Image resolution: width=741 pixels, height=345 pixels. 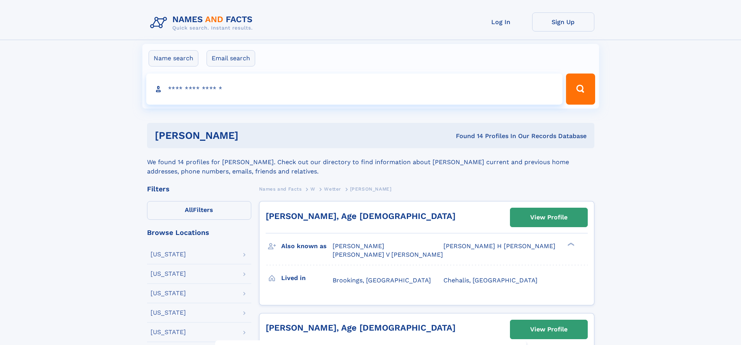 What do you see at coordinates (580, 89) in the screenshot?
I see `button: Search Button` at bounding box center [580, 89].